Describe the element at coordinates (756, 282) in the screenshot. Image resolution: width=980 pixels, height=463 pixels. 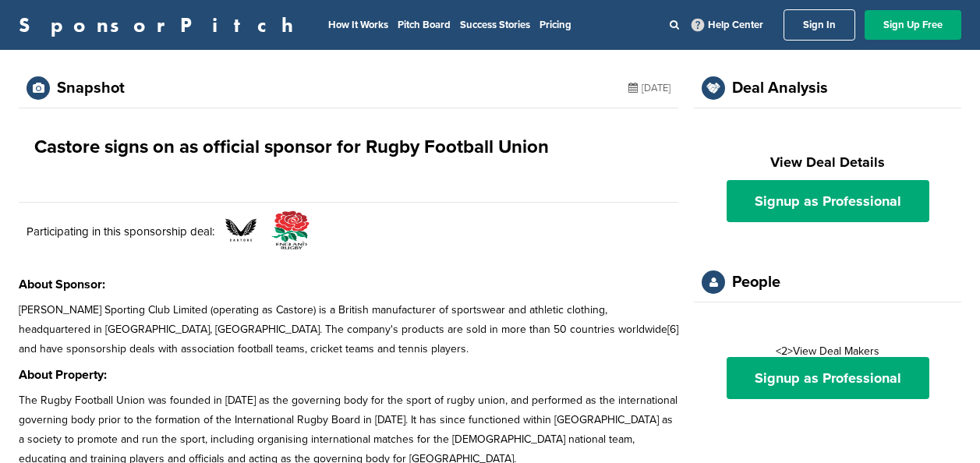
I see `div: People` at that location.